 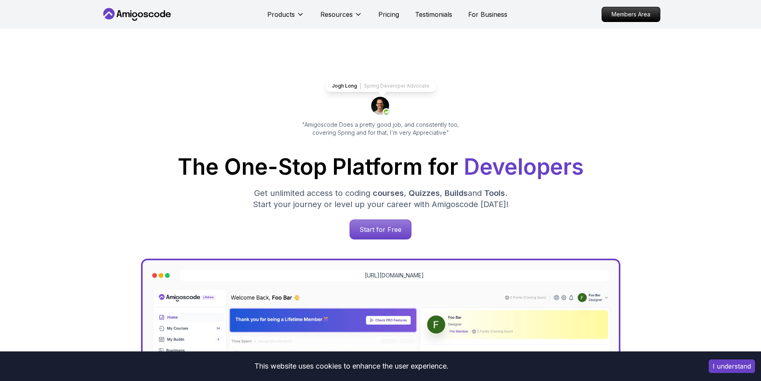 I want to click on p: Spring Developer Advocate, so click(x=397, y=86).